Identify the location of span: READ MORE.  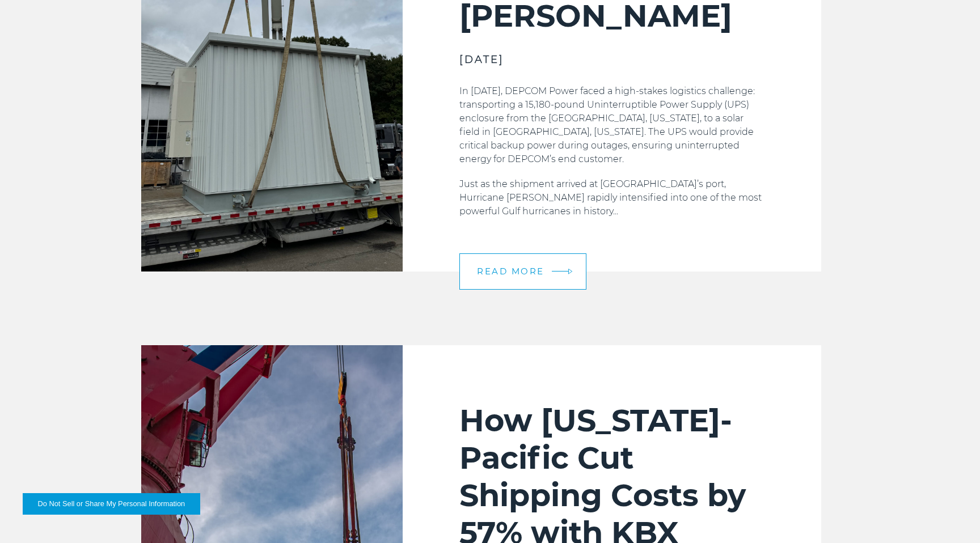
(510, 272).